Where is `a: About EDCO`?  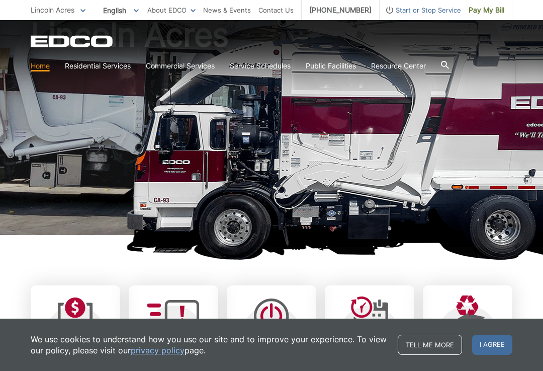
a: About EDCO is located at coordinates (171, 10).